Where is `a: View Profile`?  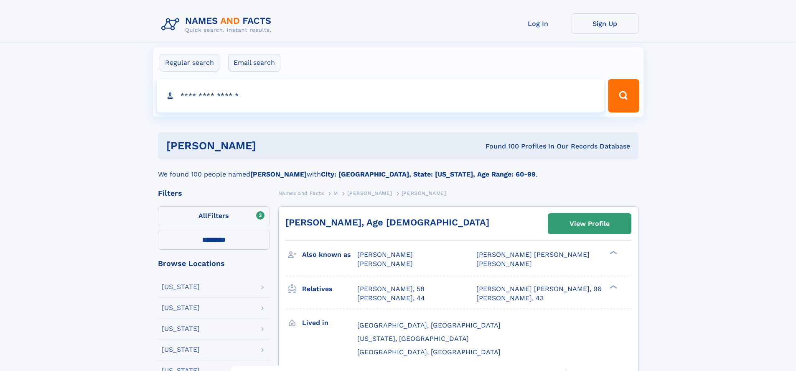
a: View Profile is located at coordinates (590, 224).